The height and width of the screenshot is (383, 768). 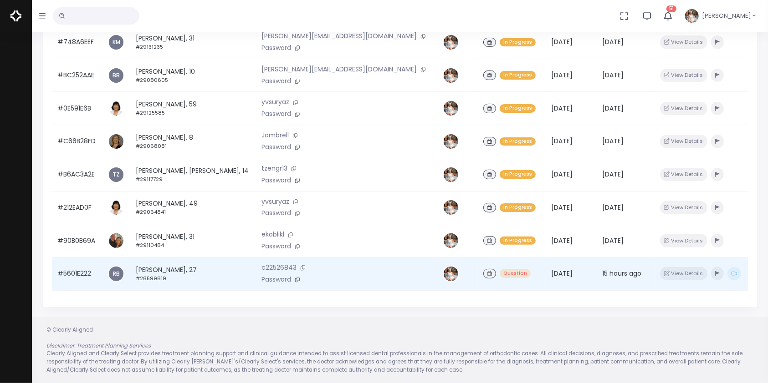 What do you see at coordinates (151, 212) in the screenshot?
I see `small: #29064841` at bounding box center [151, 212].